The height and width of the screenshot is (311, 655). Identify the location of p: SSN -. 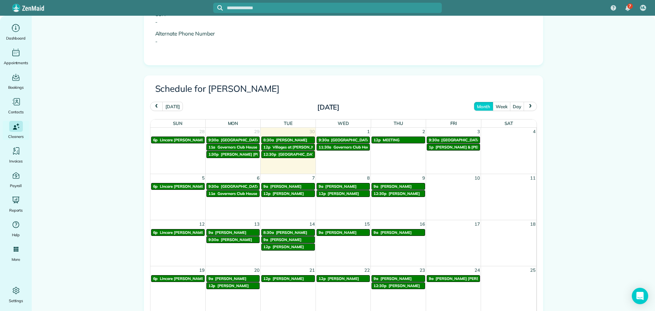
(247, 18).